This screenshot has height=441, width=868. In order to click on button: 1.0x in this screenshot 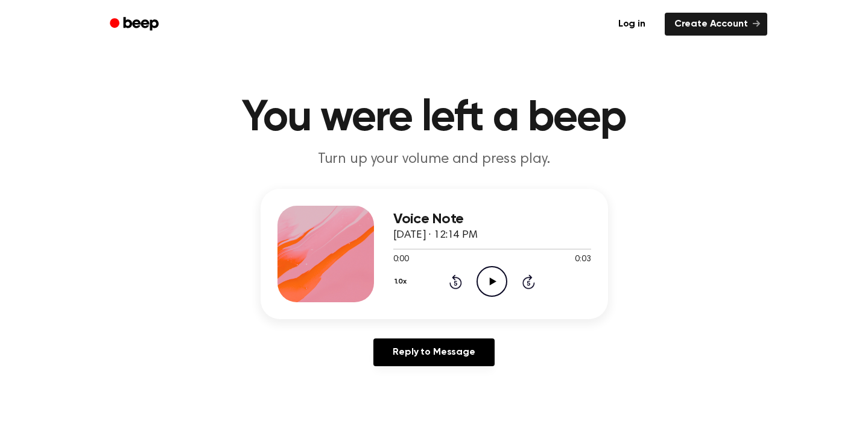, I will do `click(402, 282)`.